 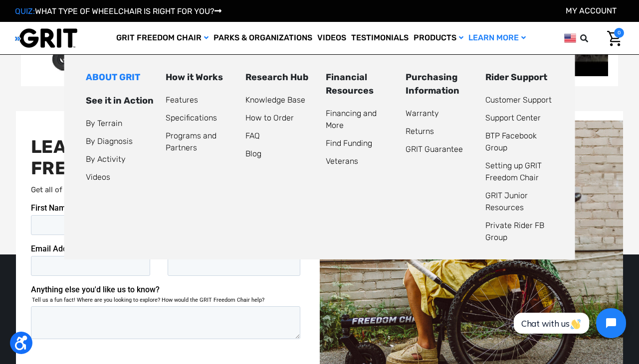 What do you see at coordinates (182, 100) in the screenshot?
I see `a: Features` at bounding box center [182, 100].